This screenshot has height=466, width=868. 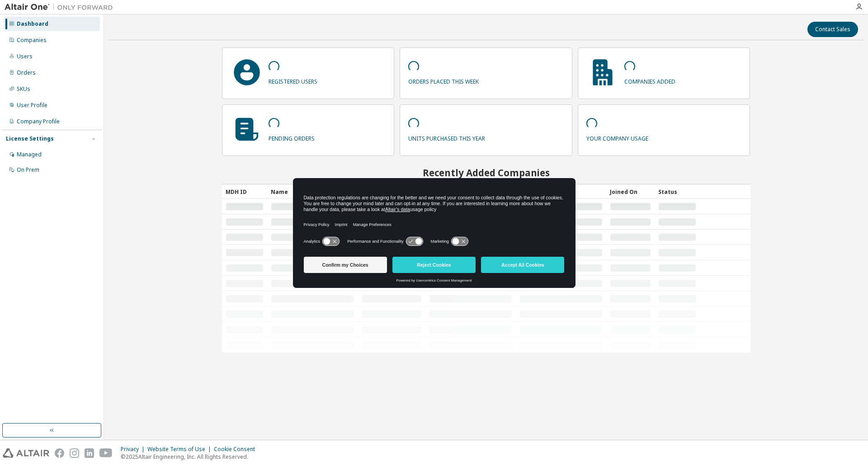 What do you see at coordinates (293, 80) in the screenshot?
I see `p: registered users` at bounding box center [293, 80].